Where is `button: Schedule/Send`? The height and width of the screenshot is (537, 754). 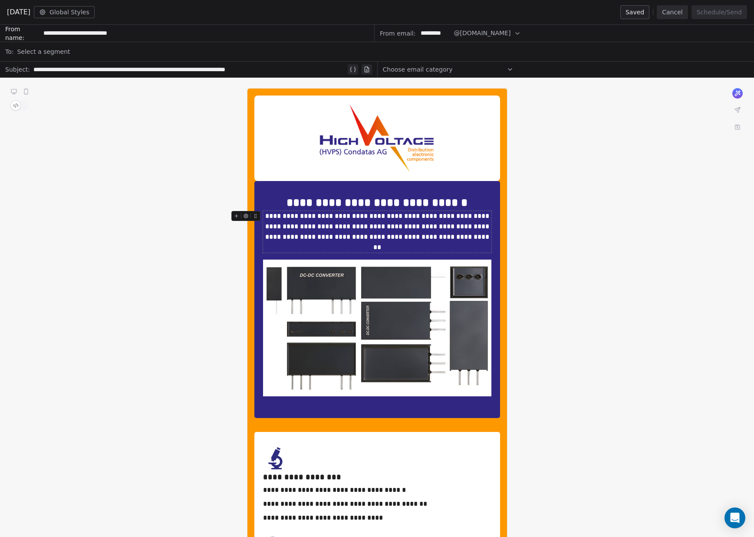
button: Schedule/Send is located at coordinates (719, 12).